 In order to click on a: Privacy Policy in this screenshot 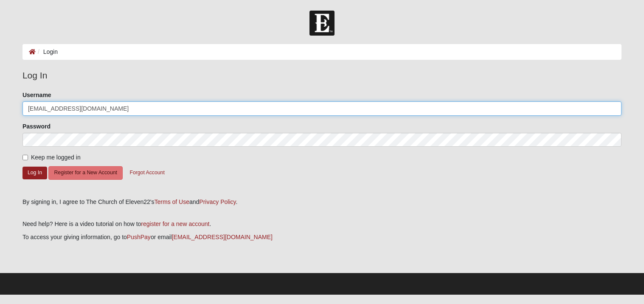, I will do `click(218, 202)`.